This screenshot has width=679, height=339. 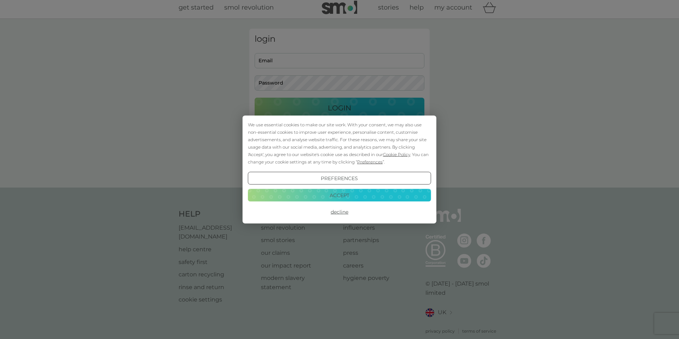 I want to click on span: Cookie Policy, so click(x=396, y=154).